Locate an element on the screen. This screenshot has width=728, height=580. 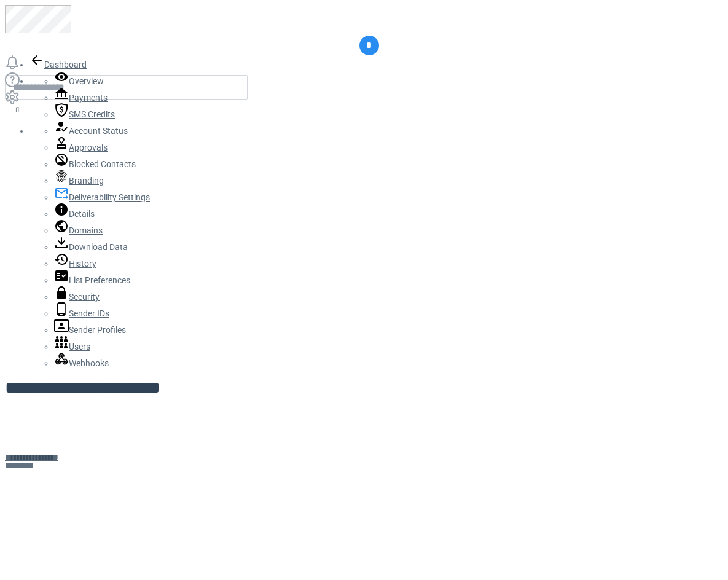
a: Branding is located at coordinates (79, 181).